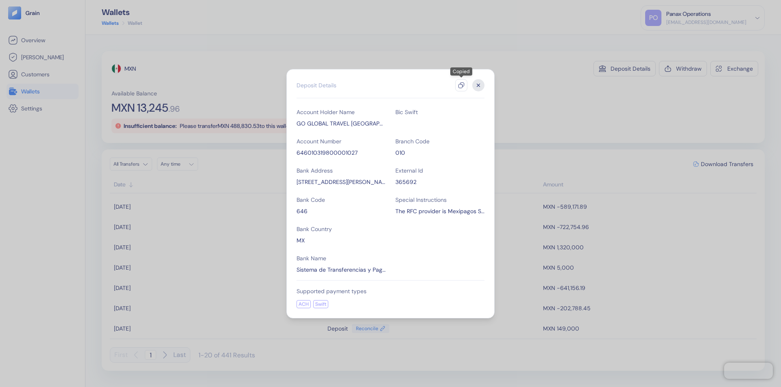 Image resolution: width=781 pixels, height=387 pixels. Describe the element at coordinates (439, 112) in the screenshot. I see `div: Bic Swift` at that location.